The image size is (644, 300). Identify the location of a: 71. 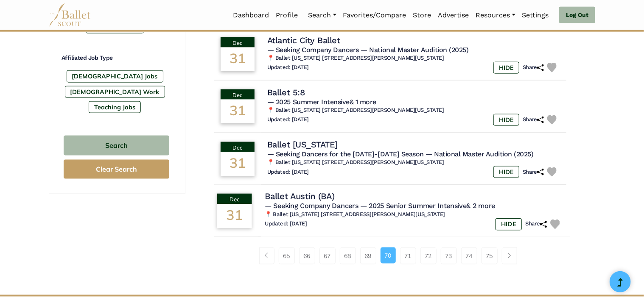
(408, 256).